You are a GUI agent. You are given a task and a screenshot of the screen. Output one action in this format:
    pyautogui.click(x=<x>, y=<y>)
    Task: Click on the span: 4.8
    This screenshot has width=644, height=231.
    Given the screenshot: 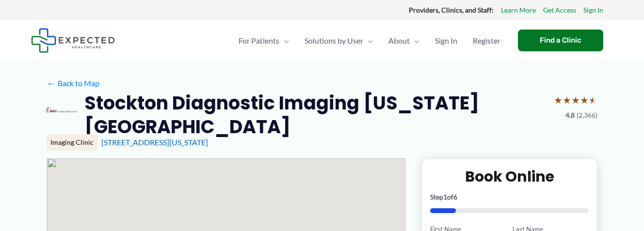 What is the action you would take?
    pyautogui.click(x=569, y=115)
    